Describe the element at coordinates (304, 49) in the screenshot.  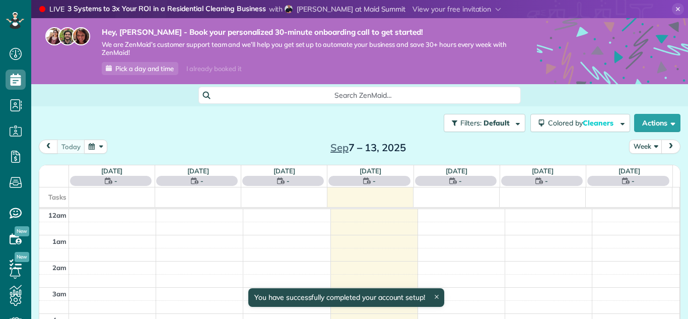
I see `span: We are ZenMaid’s customer support team and we’ll help you get set up to automate your business an...` at that location.